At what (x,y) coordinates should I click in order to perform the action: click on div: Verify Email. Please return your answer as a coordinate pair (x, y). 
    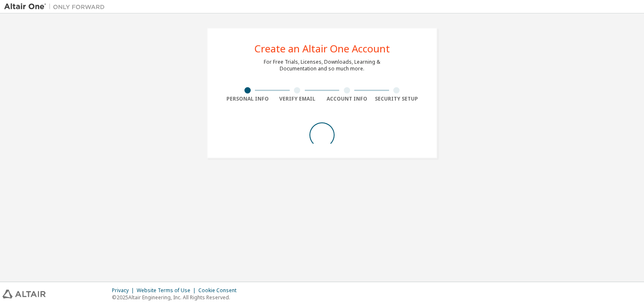
    Looking at the image, I should click on (297, 99).